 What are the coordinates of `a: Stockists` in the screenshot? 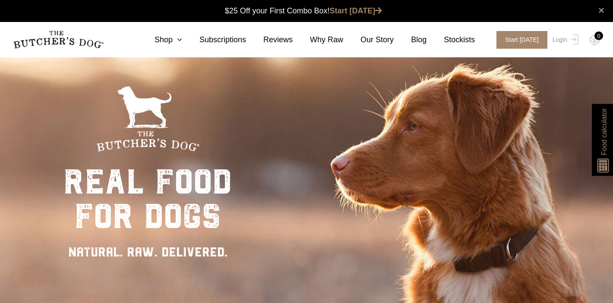 It's located at (451, 40).